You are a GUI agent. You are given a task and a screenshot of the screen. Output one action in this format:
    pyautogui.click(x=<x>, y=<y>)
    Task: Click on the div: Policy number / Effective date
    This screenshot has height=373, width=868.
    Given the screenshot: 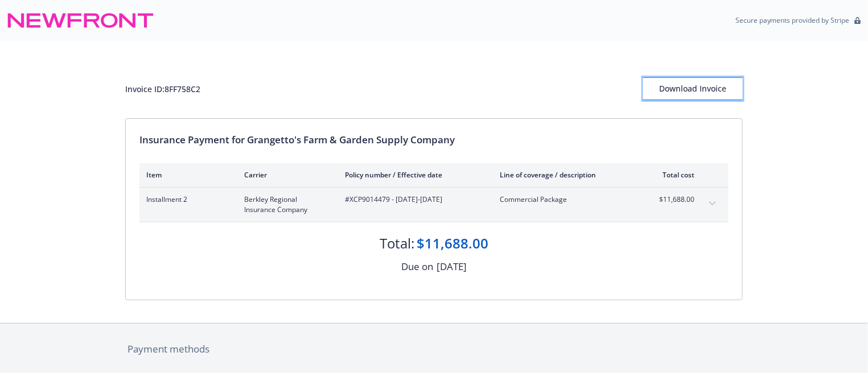 What is the action you would take?
    pyautogui.click(x=413, y=174)
    